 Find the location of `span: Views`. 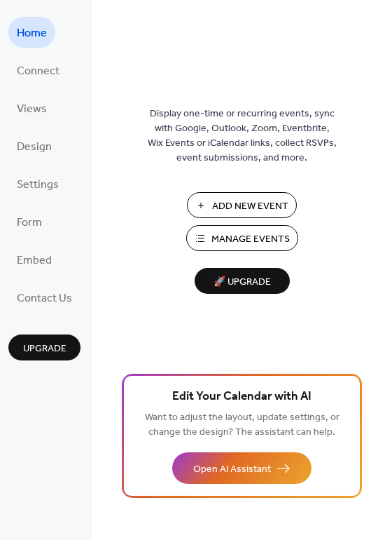

span: Views is located at coordinates (32, 109).